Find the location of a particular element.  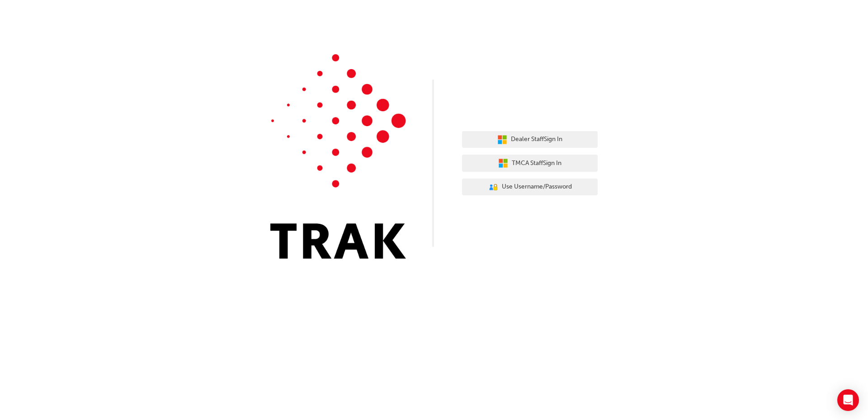

button: TMCA StaffSign In is located at coordinates (530, 164).